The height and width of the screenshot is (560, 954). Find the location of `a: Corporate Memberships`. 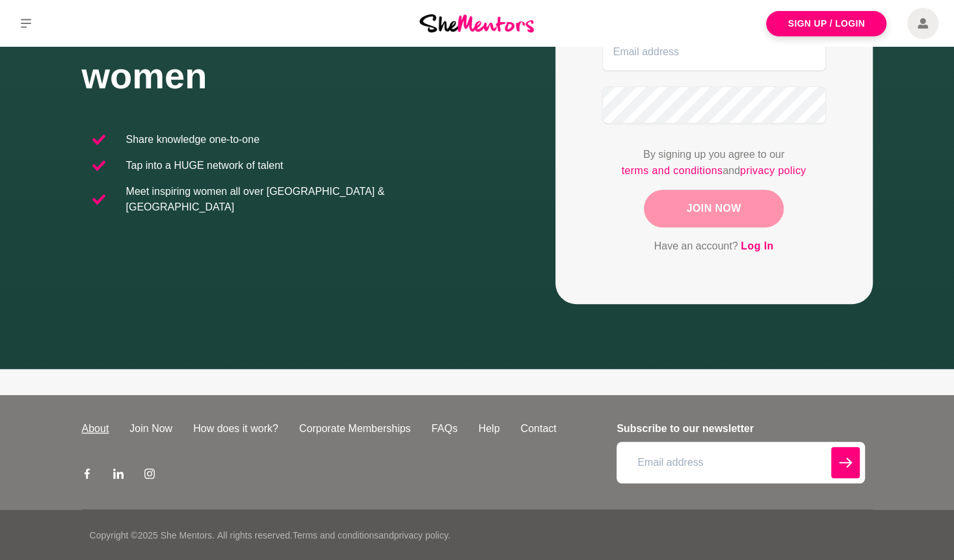

a: Corporate Memberships is located at coordinates (355, 429).